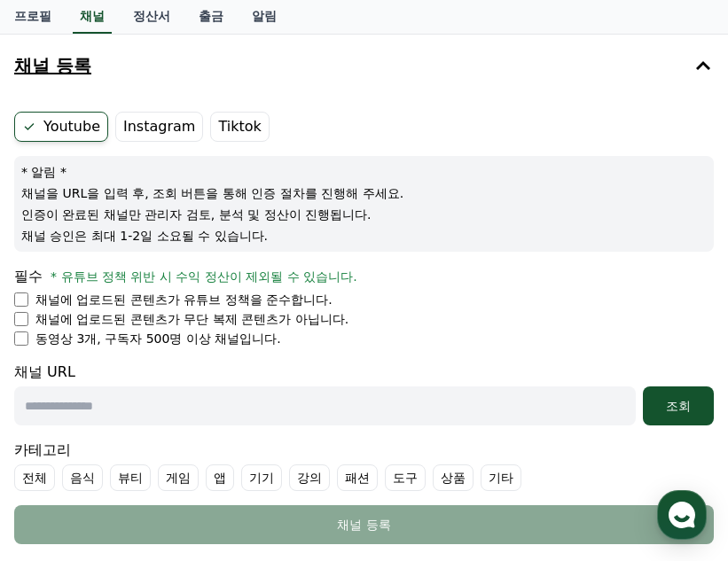 This screenshot has width=728, height=561. I want to click on label: 게임, so click(178, 478).